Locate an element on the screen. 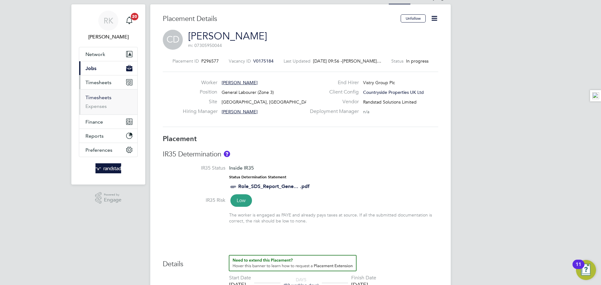 The height and width of the screenshot is (285, 601). label: Site is located at coordinates (200, 102).